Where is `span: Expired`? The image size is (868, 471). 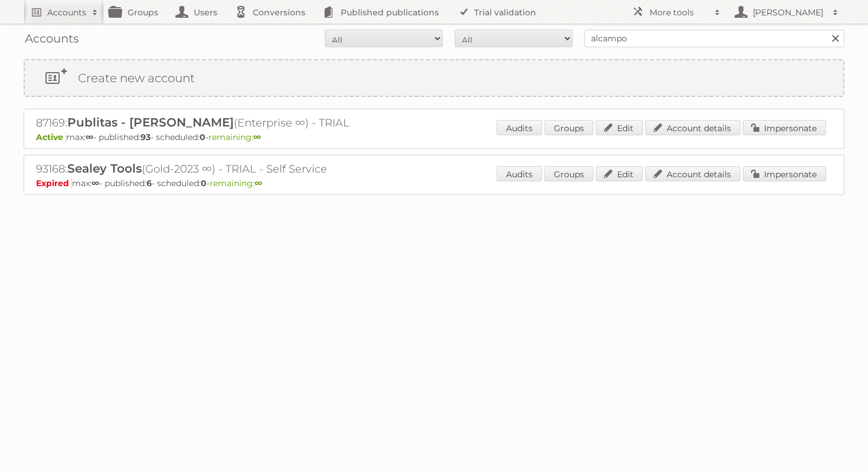 span: Expired is located at coordinates (54, 183).